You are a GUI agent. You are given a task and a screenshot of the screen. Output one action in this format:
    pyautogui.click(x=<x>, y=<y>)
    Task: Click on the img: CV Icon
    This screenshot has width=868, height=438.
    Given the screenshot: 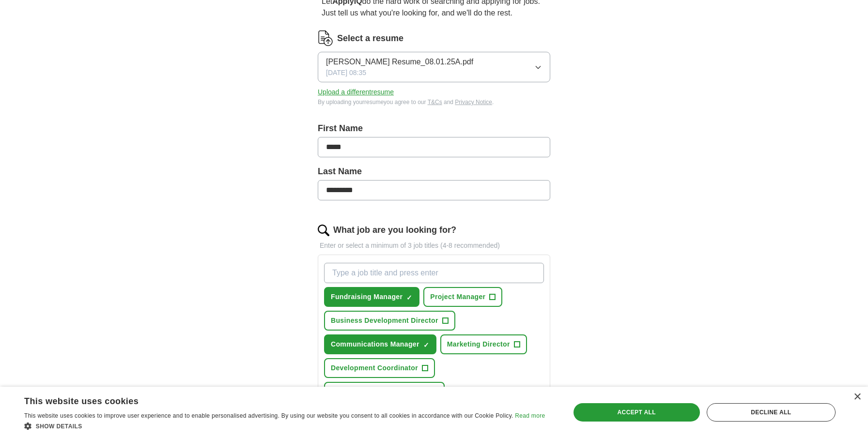 What is the action you would take?
    pyautogui.click(x=325, y=38)
    